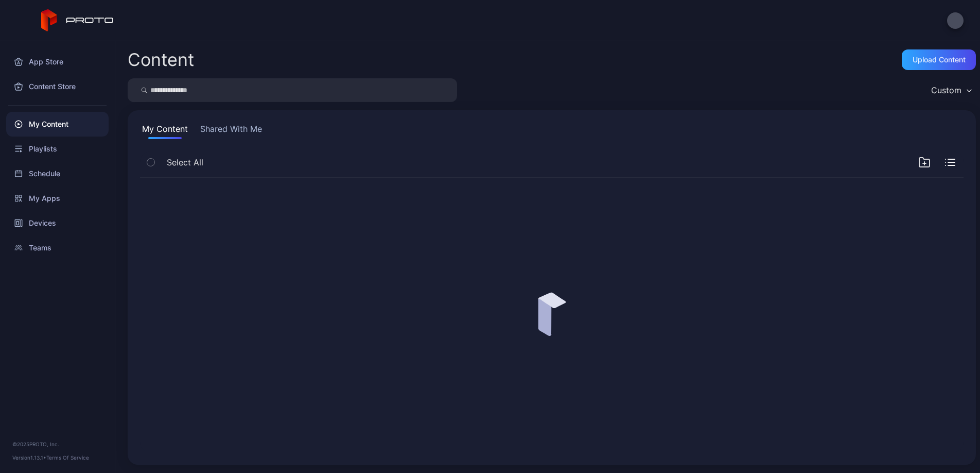  What do you see at coordinates (231, 130) in the screenshot?
I see `button: Shared With Me` at bounding box center [231, 130].